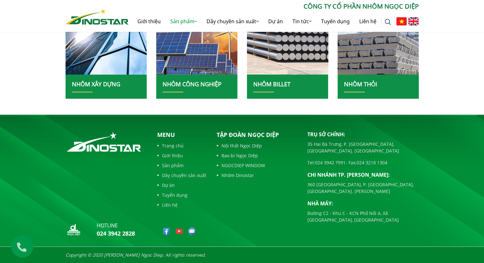  I want to click on a: Bao bì Ngọc Diệp, so click(257, 155).